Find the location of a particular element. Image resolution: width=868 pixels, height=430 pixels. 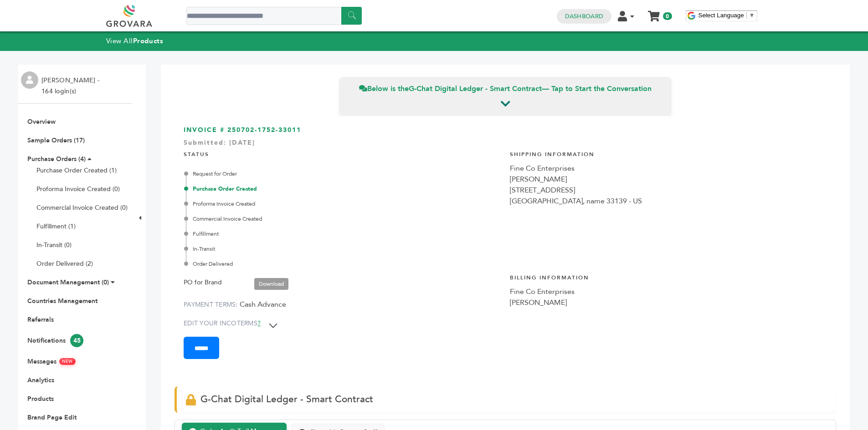

h3: INVOICE # 250702-1752-33011 is located at coordinates (505, 130).